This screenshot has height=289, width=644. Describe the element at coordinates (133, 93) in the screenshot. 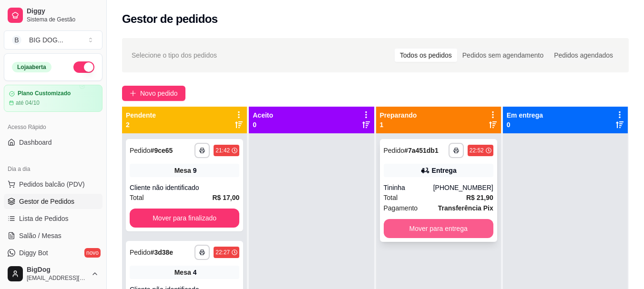

I see `span: plus` at that location.